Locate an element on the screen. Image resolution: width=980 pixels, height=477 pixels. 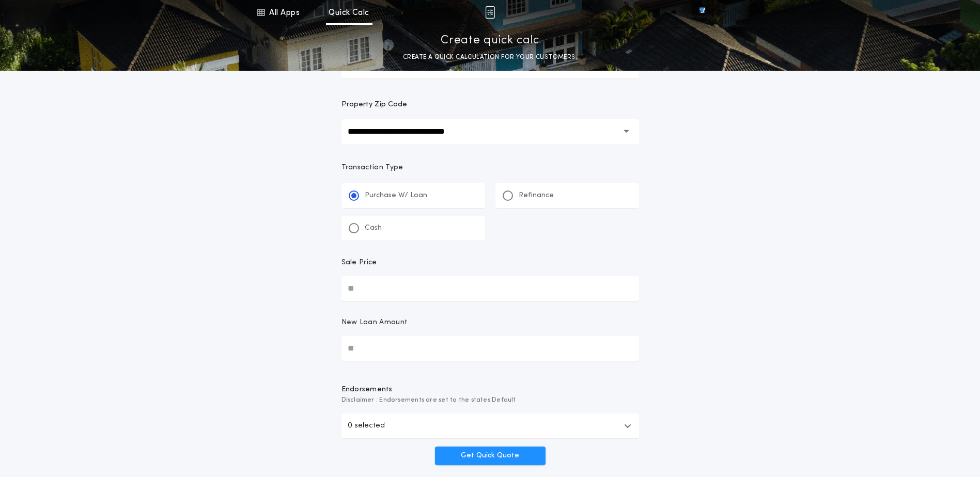
p: New Loan Amount is located at coordinates (375, 323).